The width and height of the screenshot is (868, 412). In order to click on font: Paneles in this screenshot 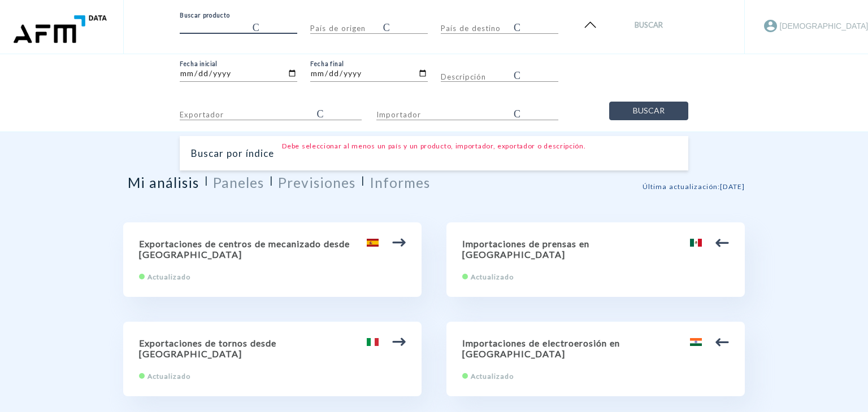, I will do `click(239, 182)`.